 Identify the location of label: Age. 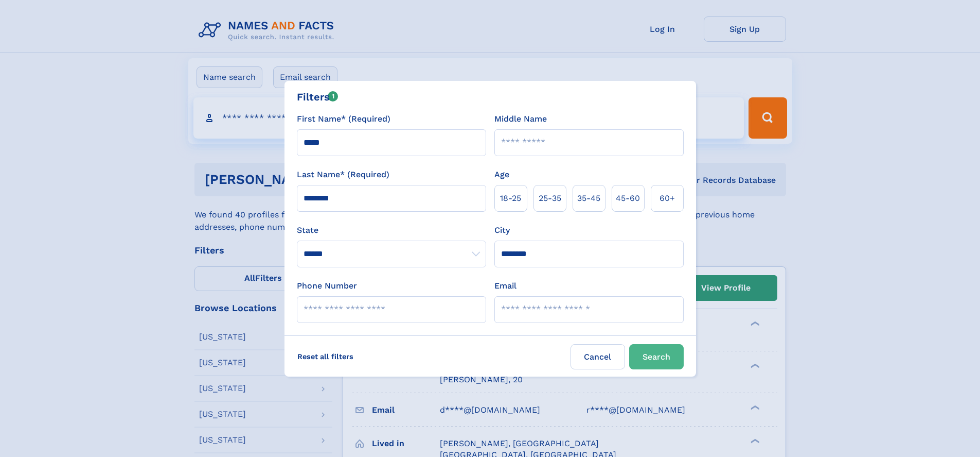
(501, 174).